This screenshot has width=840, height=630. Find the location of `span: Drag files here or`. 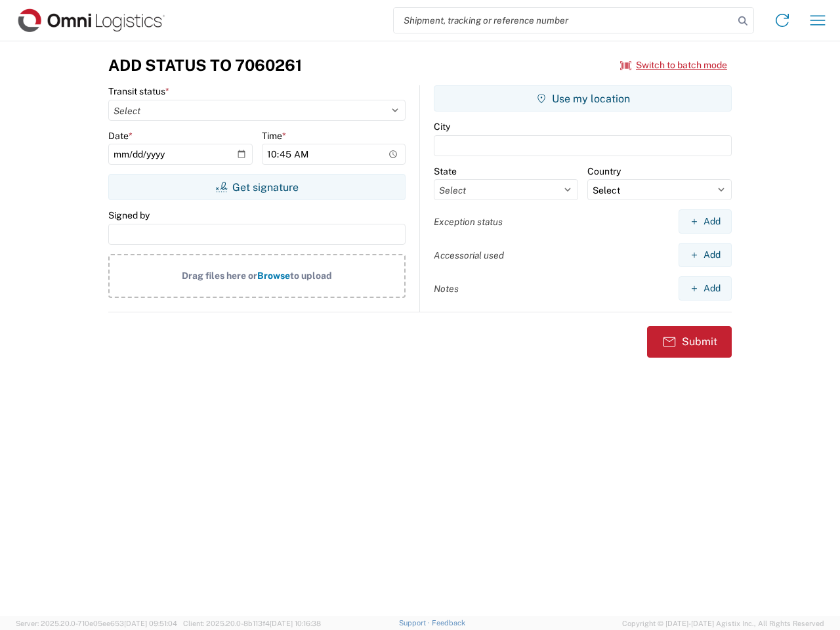

span: Drag files here or is located at coordinates (219, 276).